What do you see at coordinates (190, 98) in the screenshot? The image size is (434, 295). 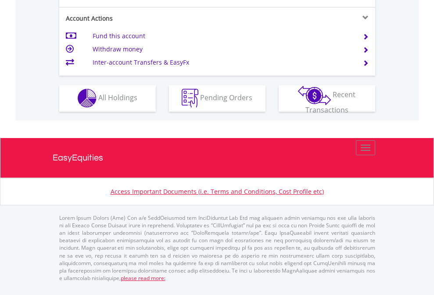 I see `img: pending_instructions-wht.png` at bounding box center [190, 98].